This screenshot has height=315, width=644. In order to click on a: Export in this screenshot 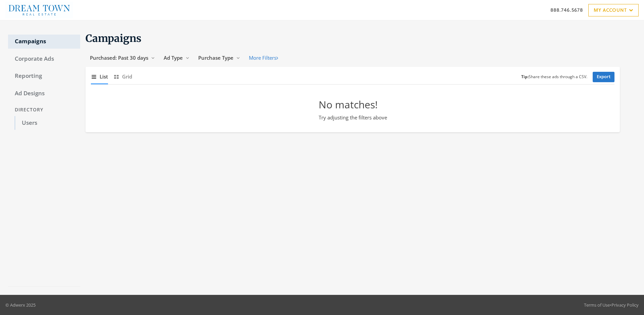, I will do `click(604, 77)`.